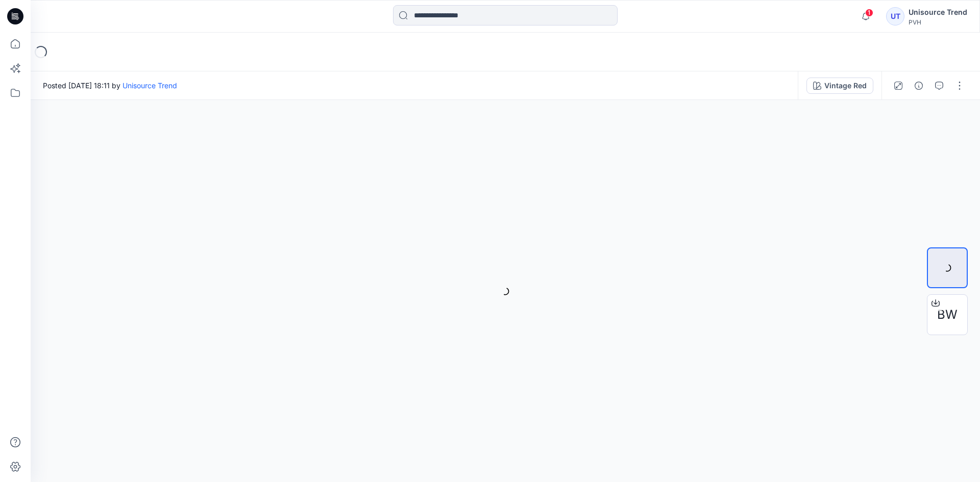 Image resolution: width=980 pixels, height=482 pixels. I want to click on button: Details, so click(918, 86).